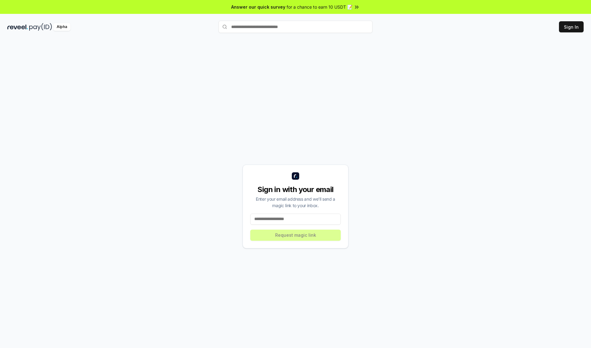 This screenshot has width=591, height=348. Describe the element at coordinates (41, 27) in the screenshot. I see `img: pay_id` at that location.